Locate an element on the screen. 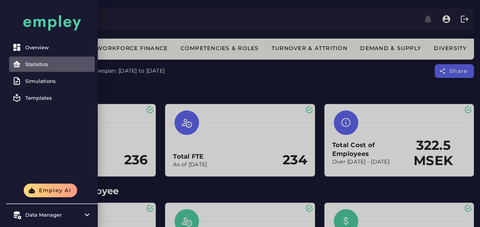 This screenshot has height=227, width=480. div: Overview is located at coordinates (58, 47).